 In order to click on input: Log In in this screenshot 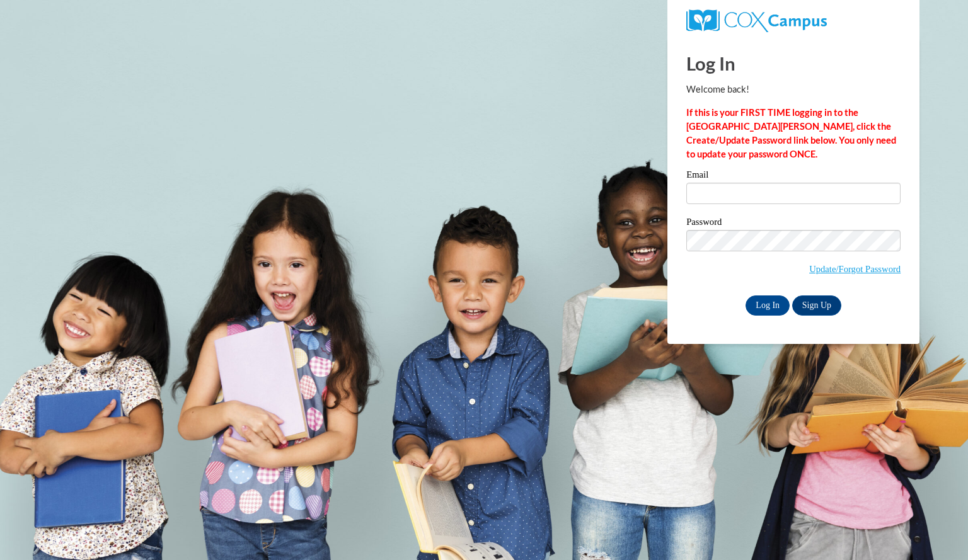, I will do `click(767, 306)`.